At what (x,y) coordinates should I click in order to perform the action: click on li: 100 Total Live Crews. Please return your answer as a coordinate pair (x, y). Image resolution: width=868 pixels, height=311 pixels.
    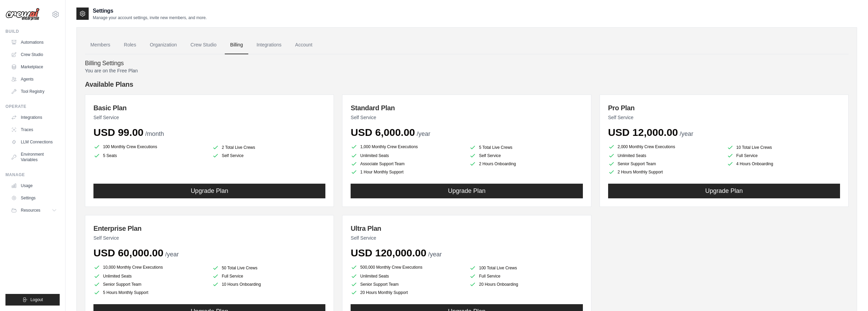
    Looking at the image, I should click on (526, 268).